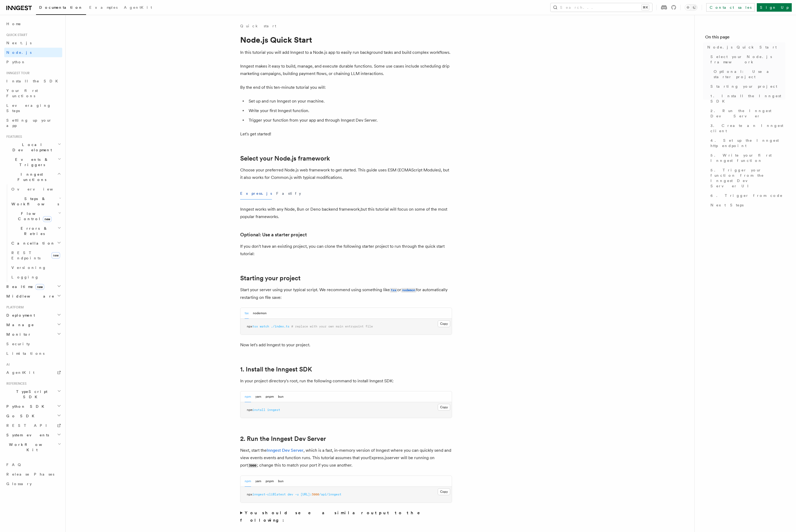 The width and height of the screenshot is (796, 532). Describe the element at coordinates (36, 277) in the screenshot. I see `a: Logging` at that location.